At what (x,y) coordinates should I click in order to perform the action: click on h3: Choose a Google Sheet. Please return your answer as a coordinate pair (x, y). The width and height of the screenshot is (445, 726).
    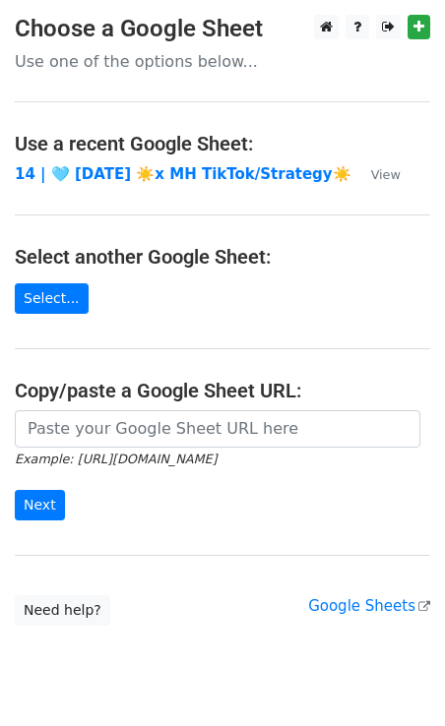
    Looking at the image, I should click on (222, 29).